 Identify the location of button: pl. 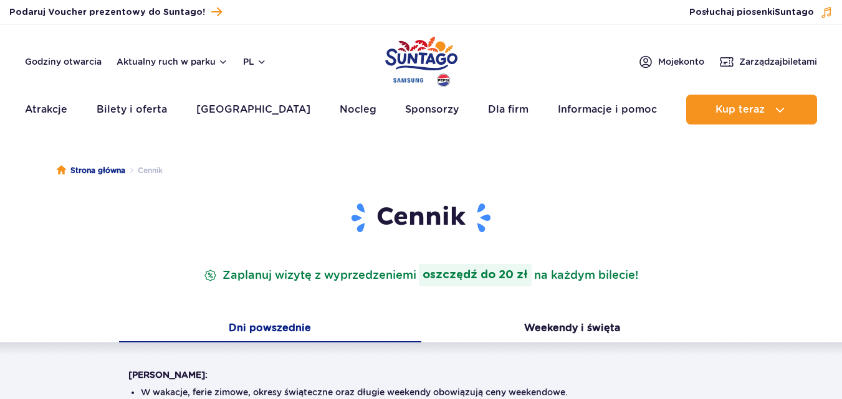
(255, 62).